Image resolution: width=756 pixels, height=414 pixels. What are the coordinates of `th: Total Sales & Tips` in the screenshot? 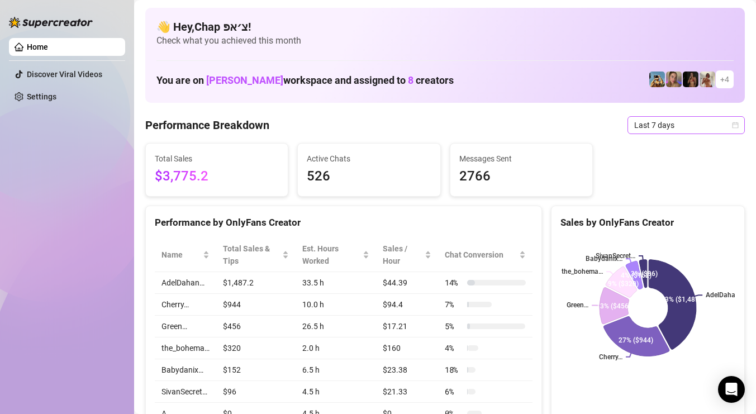 It's located at (256, 255).